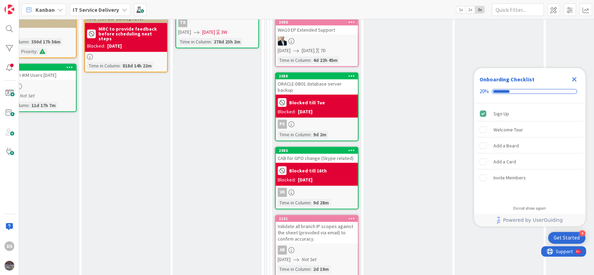  What do you see at coordinates (506, 146) in the screenshot?
I see `div: Add a Board` at bounding box center [506, 146].